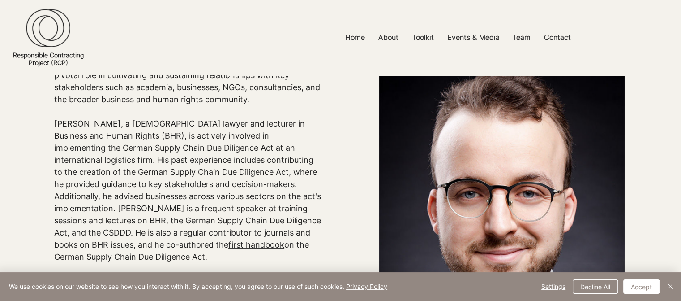 Image resolution: width=681 pixels, height=301 pixels. I want to click on button: Accept, so click(642, 286).